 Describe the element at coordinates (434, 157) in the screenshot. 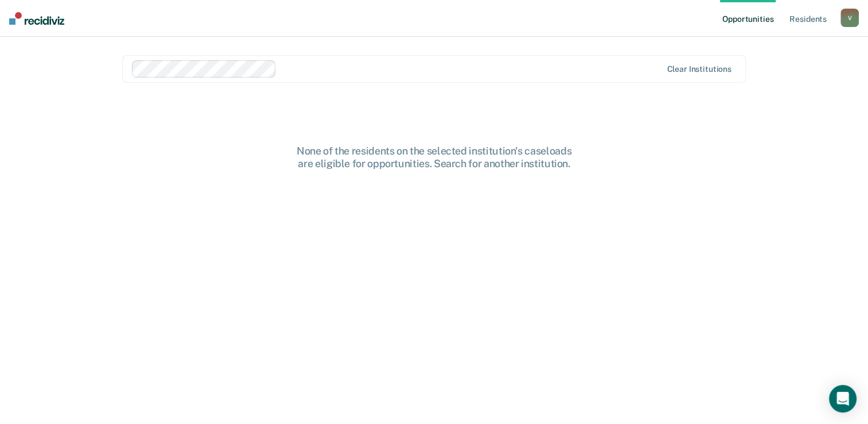

I see `div: None of the residents on the selected institution's caseloads are eligible for opportunities. Sea...` at that location.